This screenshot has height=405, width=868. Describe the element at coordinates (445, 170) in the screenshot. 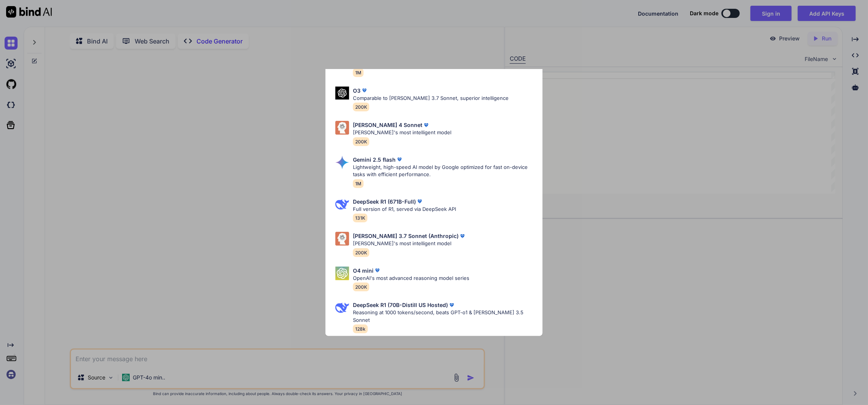

I see `p: Lightweight, high-speed AI model by Google optimized for fast on-device tasks with efficient perf...` at that location.